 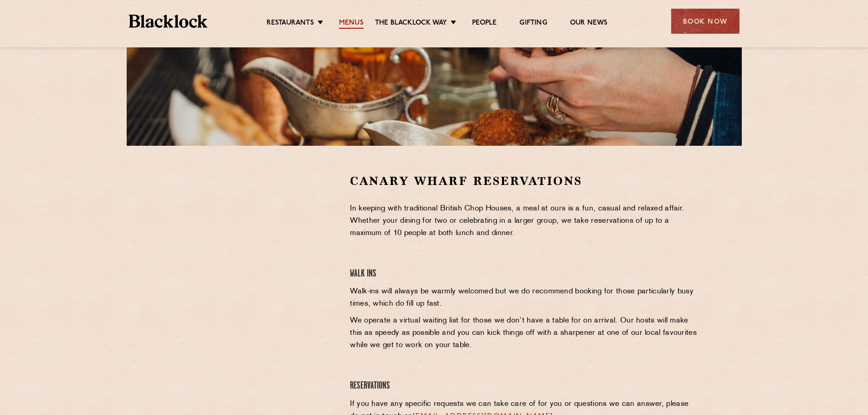 I want to click on h2: Canary Wharf Reservations, so click(x=525, y=181).